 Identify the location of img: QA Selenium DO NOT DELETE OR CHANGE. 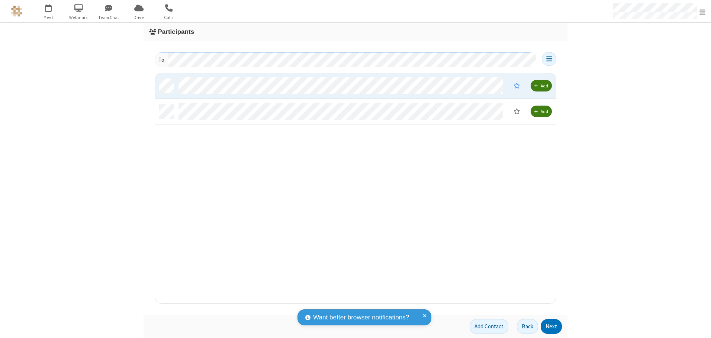
(17, 11).